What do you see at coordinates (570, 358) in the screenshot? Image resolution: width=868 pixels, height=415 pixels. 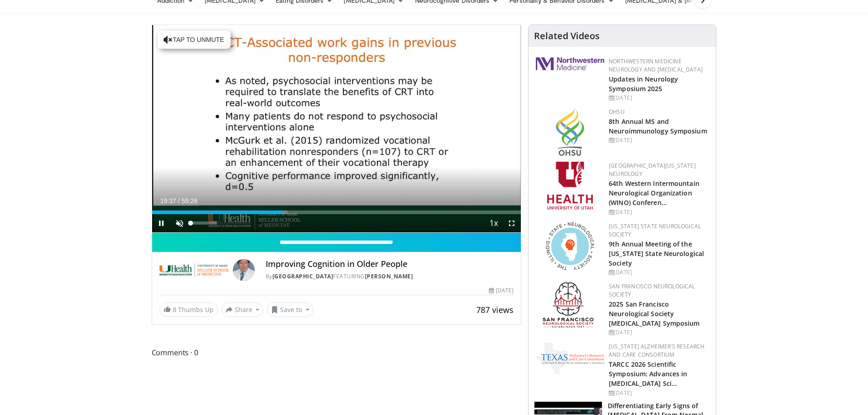 I see `img: c78a2266-bcdd-4805-b1c2-ade407285ecb.png.150x105_q85_autocrop_double_scale_upscale_version-0.2.png` at bounding box center [570, 358].